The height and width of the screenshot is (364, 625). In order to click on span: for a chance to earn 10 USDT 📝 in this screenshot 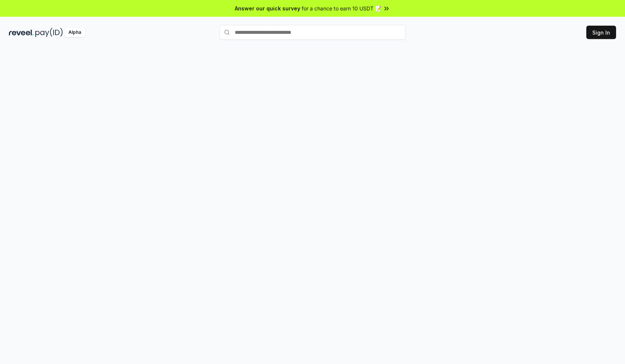, I will do `click(342, 8)`.